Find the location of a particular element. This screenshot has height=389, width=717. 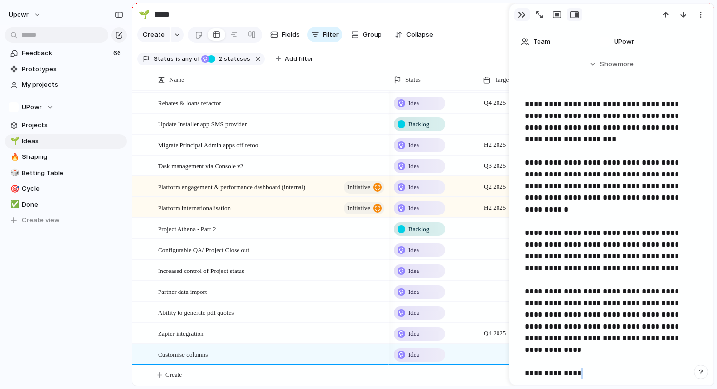

span: Ideas is located at coordinates (73, 141).